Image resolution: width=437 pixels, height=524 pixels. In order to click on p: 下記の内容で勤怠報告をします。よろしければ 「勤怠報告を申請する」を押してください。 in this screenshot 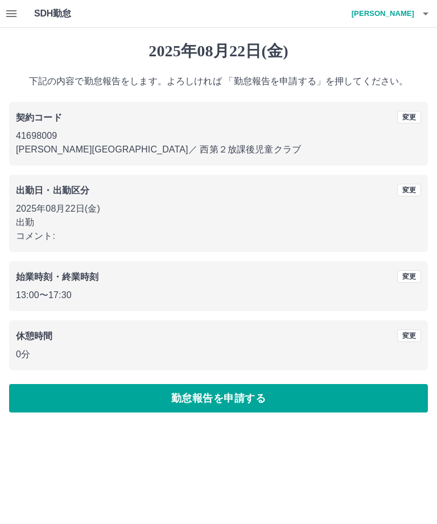, I will do `click(219, 81)`.